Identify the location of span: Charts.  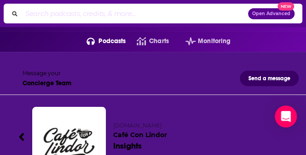
(159, 41).